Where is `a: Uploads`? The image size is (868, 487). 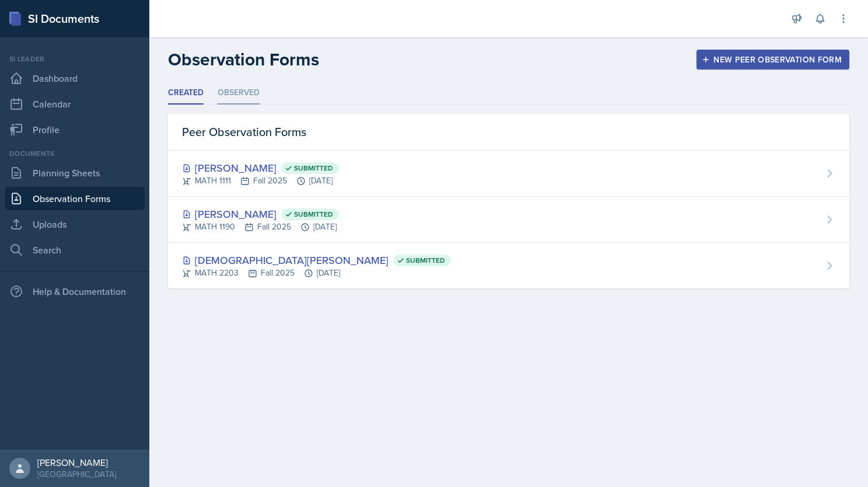
a: Uploads is located at coordinates (75, 224).